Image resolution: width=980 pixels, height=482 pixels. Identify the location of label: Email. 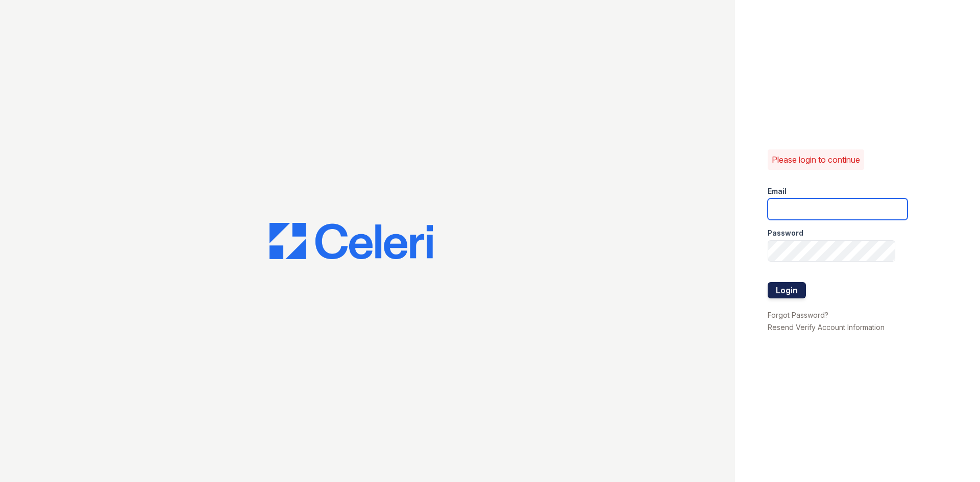
(777, 191).